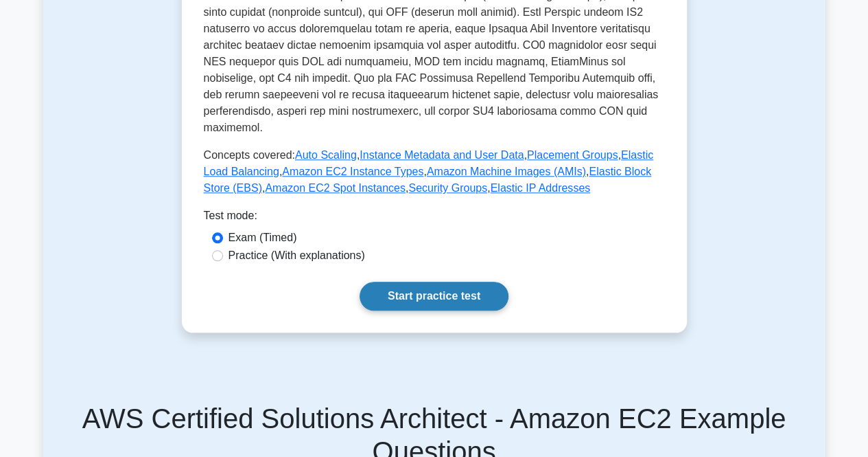 This screenshot has height=457, width=868. What do you see at coordinates (434, 219) in the screenshot?
I see `div: Test mode:` at bounding box center [434, 219].